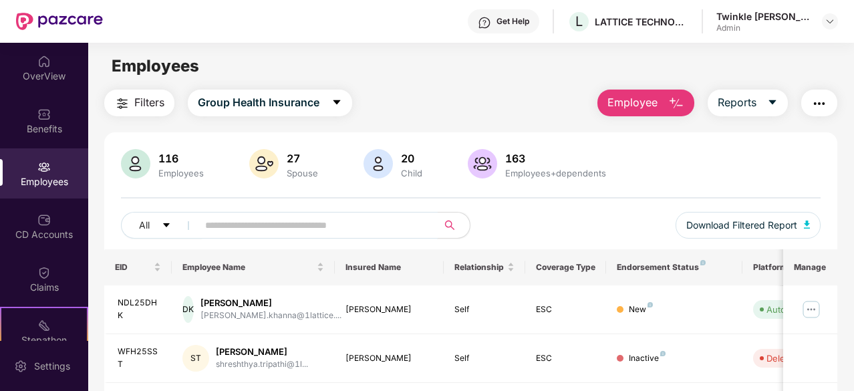  I want to click on button: Group Health Insurancecaret-down, so click(270, 103).